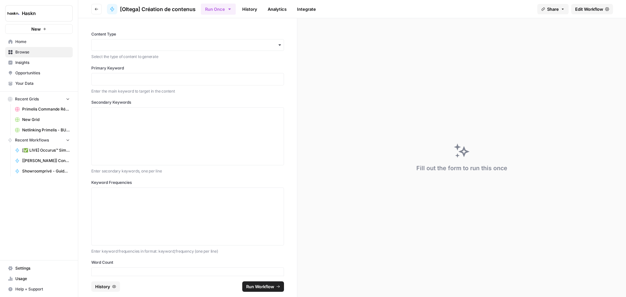 Image resolution: width=626 pixels, height=297 pixels. Describe the element at coordinates (42, 63) in the screenshot. I see `span: Insights` at that location.